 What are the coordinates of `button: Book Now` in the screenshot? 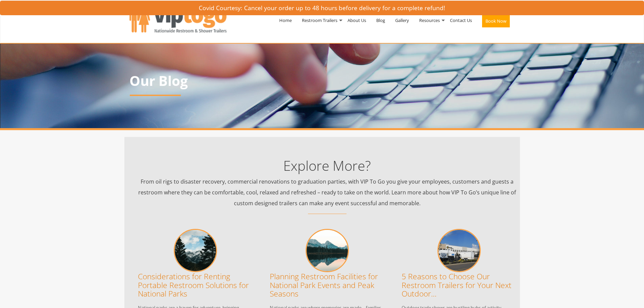 It's located at (496, 21).